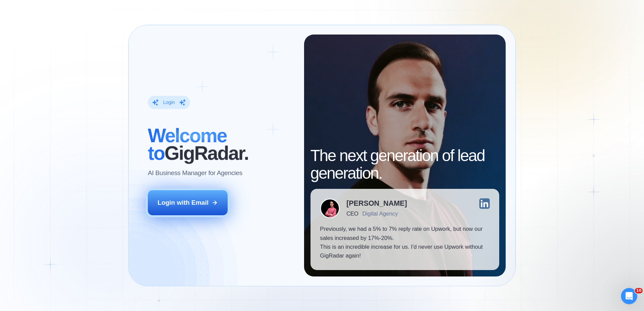 This screenshot has height=311, width=644. What do you see at coordinates (639, 291) in the screenshot?
I see `span: 10` at bounding box center [639, 291].